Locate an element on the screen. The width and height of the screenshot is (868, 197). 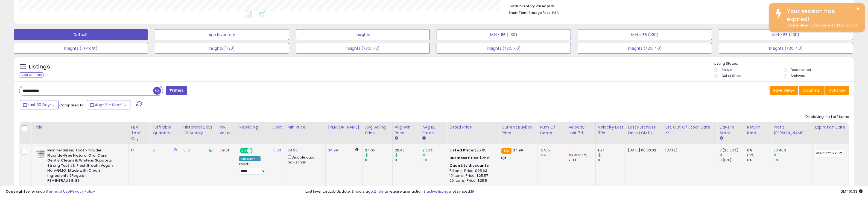
button: Default is located at coordinates (81, 35).